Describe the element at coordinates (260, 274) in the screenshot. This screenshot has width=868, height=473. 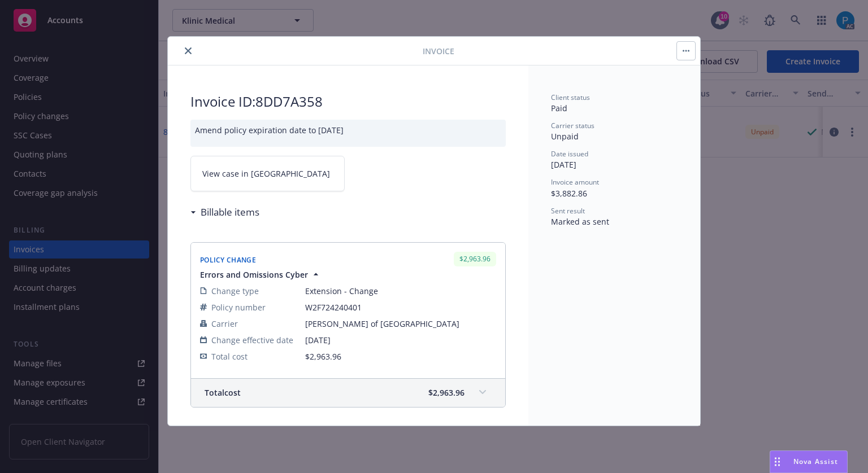
I see `button: Errors and Omissions Cyber` at that location.